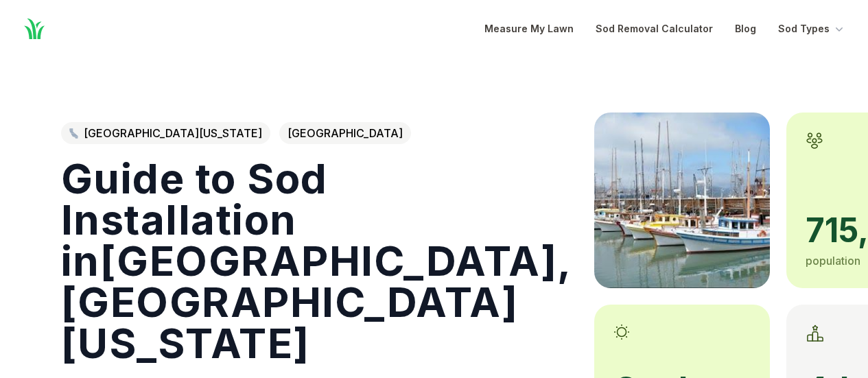 Image resolution: width=868 pixels, height=378 pixels. I want to click on a: Measure My Lawn, so click(529, 29).